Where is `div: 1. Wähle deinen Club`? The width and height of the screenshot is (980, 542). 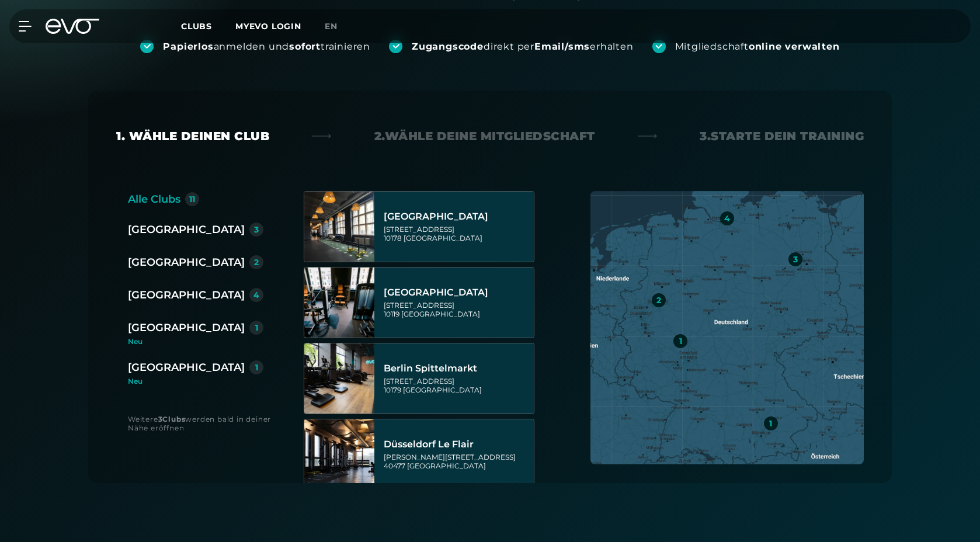 div: 1. Wähle deinen Club is located at coordinates (192, 136).